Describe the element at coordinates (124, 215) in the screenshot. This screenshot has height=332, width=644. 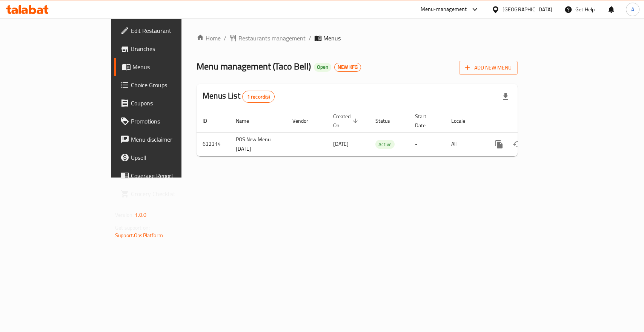
I see `span: Version:` at that location.